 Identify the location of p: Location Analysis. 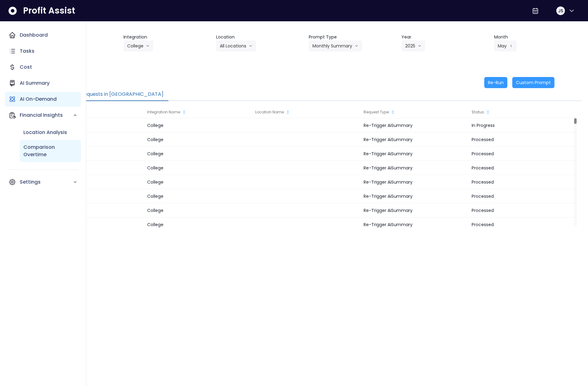
(45, 133).